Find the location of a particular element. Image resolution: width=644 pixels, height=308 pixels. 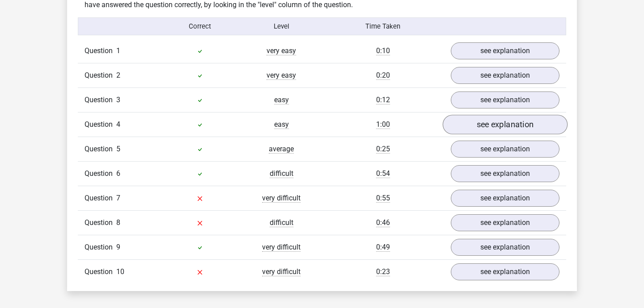

span: 0:55 is located at coordinates (383, 198).